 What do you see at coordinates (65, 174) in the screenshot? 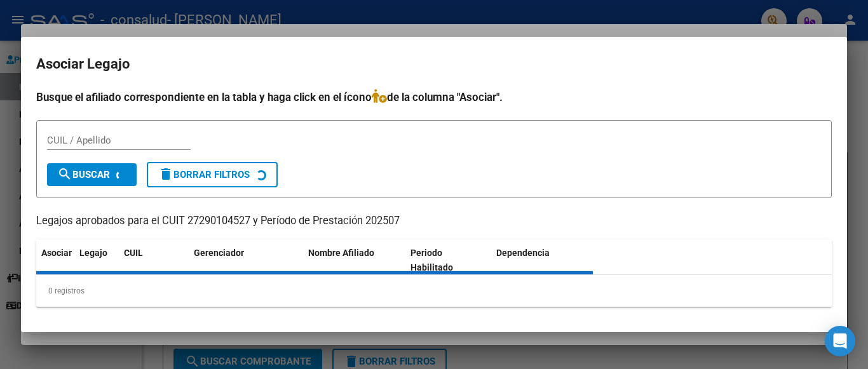
I see `mat-icon: search` at bounding box center [65, 174].